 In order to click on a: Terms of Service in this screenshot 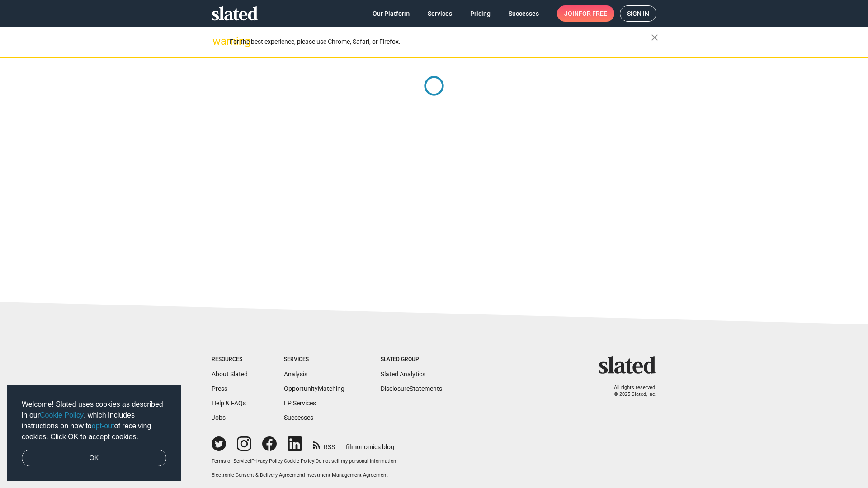, I will do `click(230, 461)`.